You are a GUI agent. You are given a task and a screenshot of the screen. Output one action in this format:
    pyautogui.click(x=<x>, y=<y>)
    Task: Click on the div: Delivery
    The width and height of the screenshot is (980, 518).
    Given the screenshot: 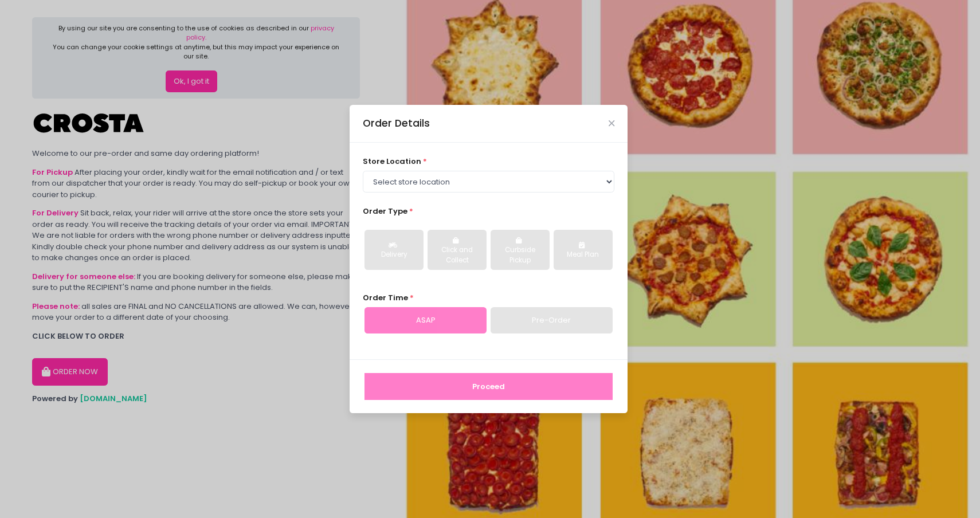 What is the action you would take?
    pyautogui.click(x=394, y=255)
    